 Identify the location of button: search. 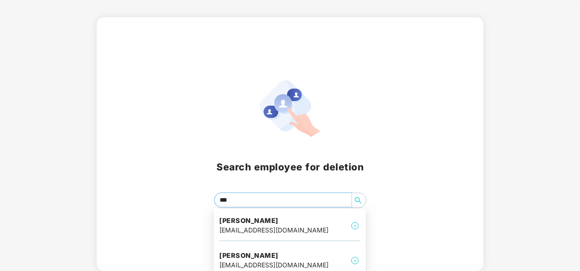
(358, 201).